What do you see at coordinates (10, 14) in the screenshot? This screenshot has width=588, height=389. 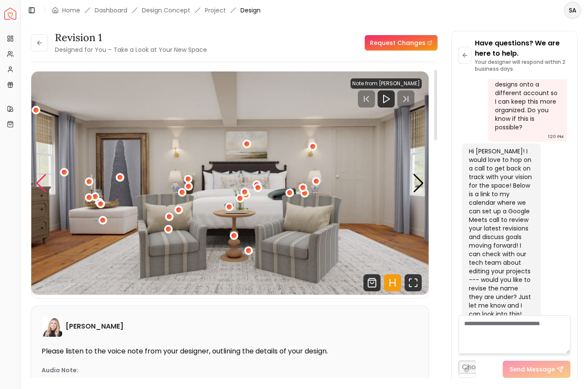 I see `img: Spacejoy Logo` at bounding box center [10, 14].